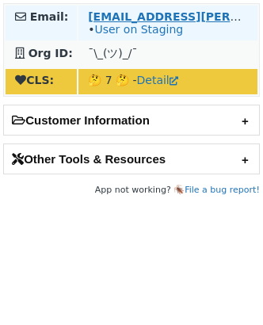 The height and width of the screenshot is (325, 263). I want to click on td: 🤔 7 🤔 -, so click(168, 82).